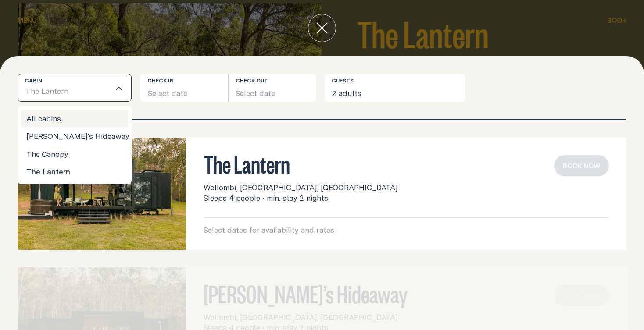 The height and width of the screenshot is (330, 644). Describe the element at coordinates (343, 80) in the screenshot. I see `label: Guests` at that location.